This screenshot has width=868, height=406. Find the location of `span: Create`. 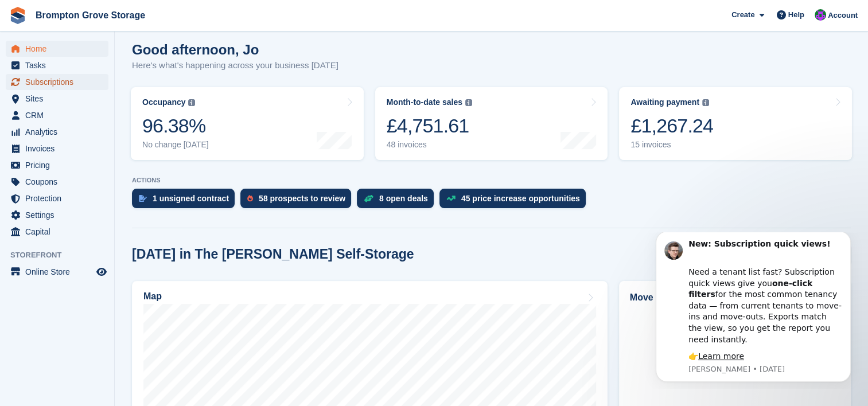

span: Create is located at coordinates (743, 15).